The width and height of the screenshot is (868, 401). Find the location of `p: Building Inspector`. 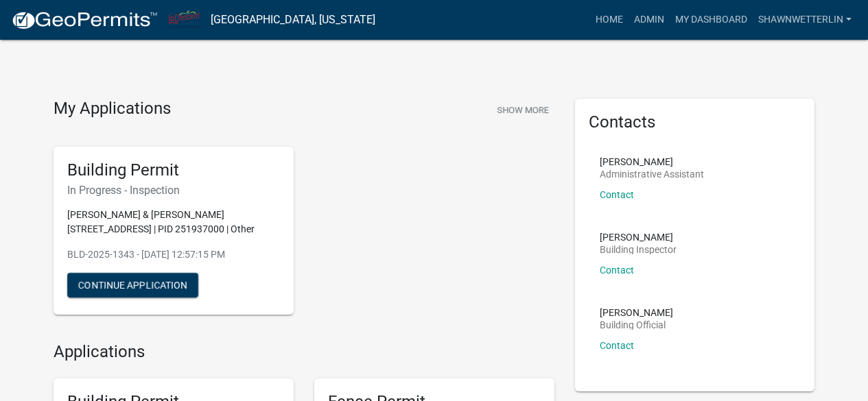

p: Building Inspector is located at coordinates (638, 250).